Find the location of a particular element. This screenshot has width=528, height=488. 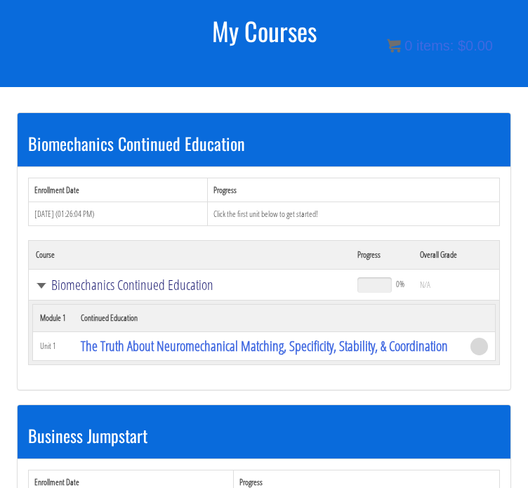

span: 0% is located at coordinates (400, 285).